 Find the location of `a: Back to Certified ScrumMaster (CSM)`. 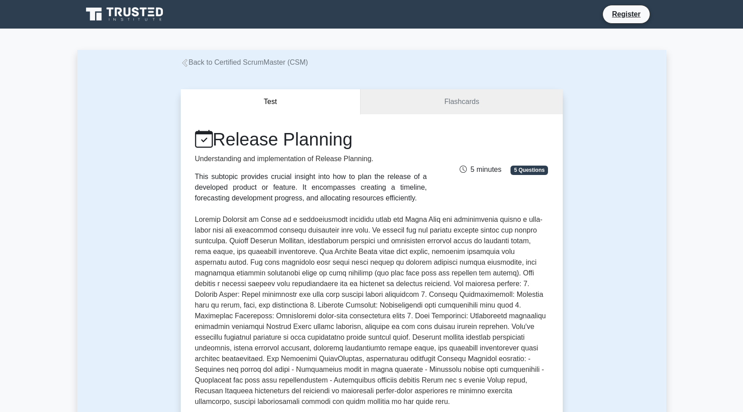

a: Back to Certified ScrumMaster (CSM) is located at coordinates (245, 62).